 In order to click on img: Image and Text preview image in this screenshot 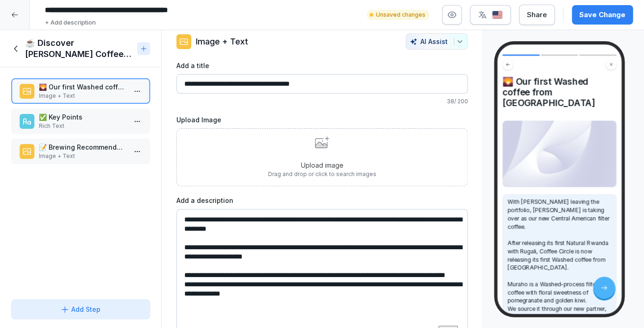, I will do `click(559, 154)`.